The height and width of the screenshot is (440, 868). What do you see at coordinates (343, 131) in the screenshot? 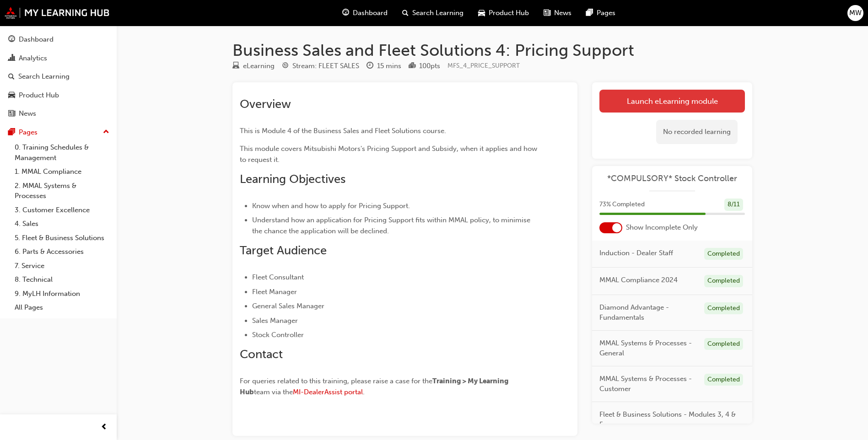
I see `span: This is Module 4 of the Business Sales and Fleet Solutions course.` at bounding box center [343, 131].